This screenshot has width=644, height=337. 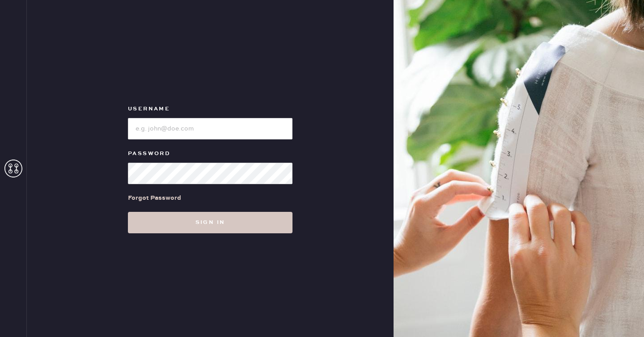 What do you see at coordinates (210, 223) in the screenshot?
I see `button: Sign in` at bounding box center [210, 223].